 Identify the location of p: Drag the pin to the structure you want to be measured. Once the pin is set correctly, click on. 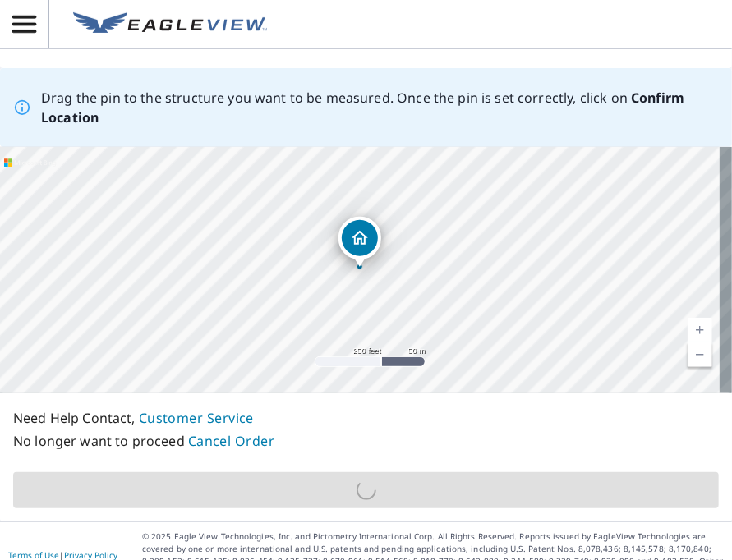
(379, 108).